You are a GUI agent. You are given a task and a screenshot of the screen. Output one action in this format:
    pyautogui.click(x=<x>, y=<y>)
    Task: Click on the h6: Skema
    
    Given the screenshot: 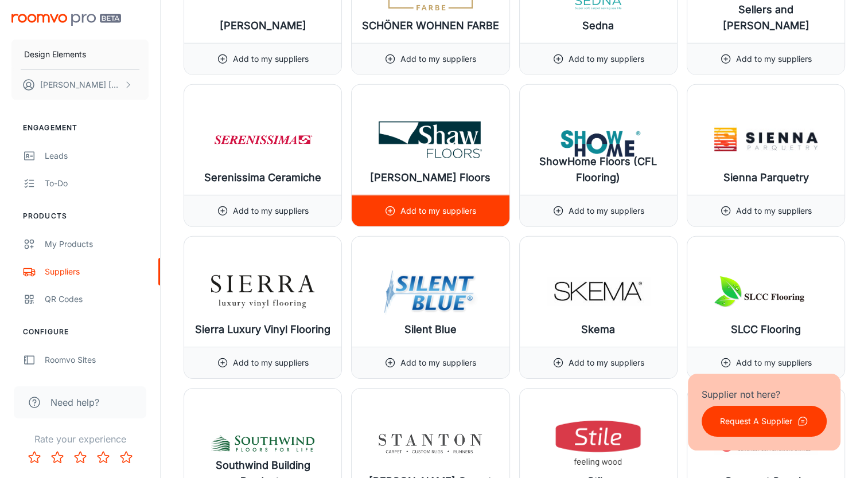 What is the action you would take?
    pyautogui.click(x=598, y=330)
    